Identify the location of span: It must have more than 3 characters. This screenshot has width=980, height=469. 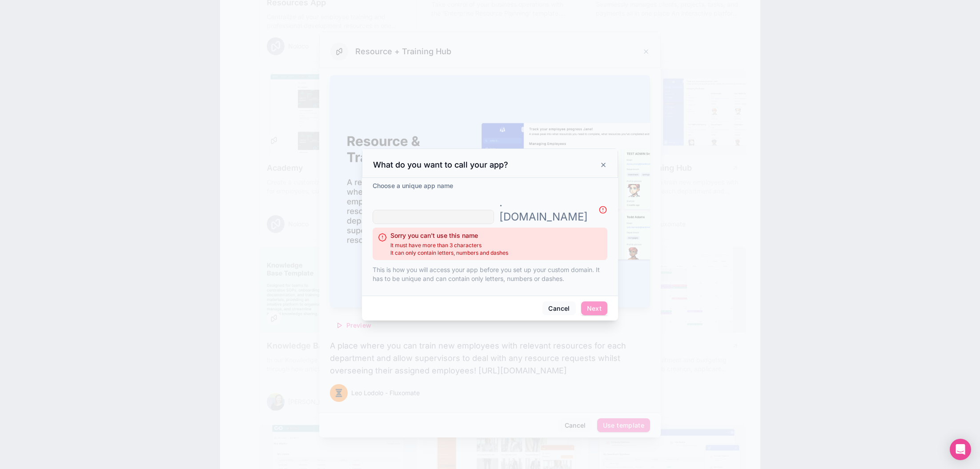
(449, 246).